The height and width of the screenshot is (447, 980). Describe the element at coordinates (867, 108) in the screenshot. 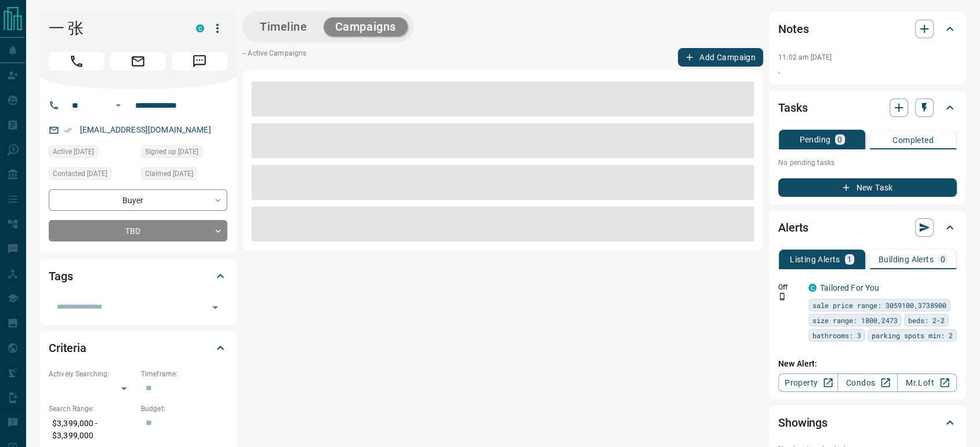

I see `div: Tasks` at that location.